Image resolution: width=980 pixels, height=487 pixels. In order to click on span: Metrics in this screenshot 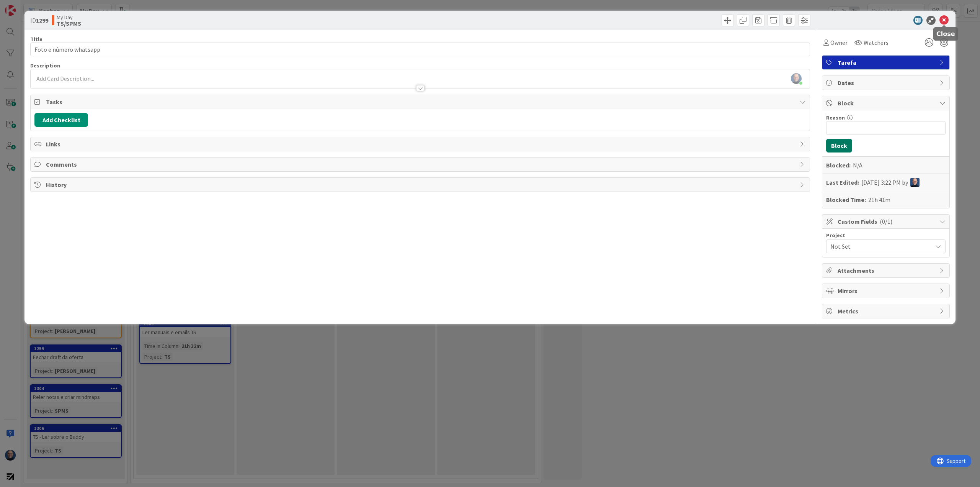, I will do `click(887, 311)`.